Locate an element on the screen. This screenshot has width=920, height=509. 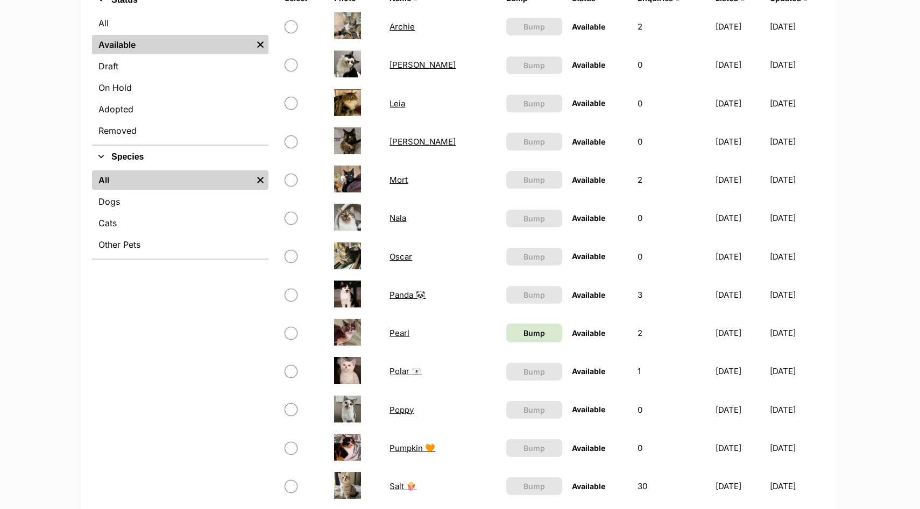
td: 30 is located at coordinates (671, 486).